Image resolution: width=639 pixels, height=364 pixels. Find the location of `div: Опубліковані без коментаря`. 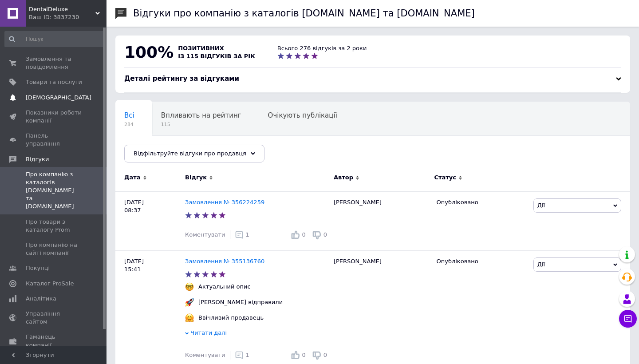

div: Опубліковані без коментаря is located at coordinates (174, 153).